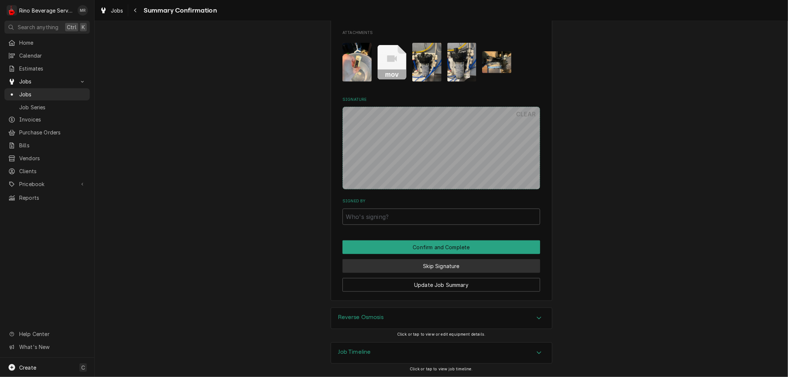 The image size is (788, 377). I want to click on div: Signature, so click(441, 143).